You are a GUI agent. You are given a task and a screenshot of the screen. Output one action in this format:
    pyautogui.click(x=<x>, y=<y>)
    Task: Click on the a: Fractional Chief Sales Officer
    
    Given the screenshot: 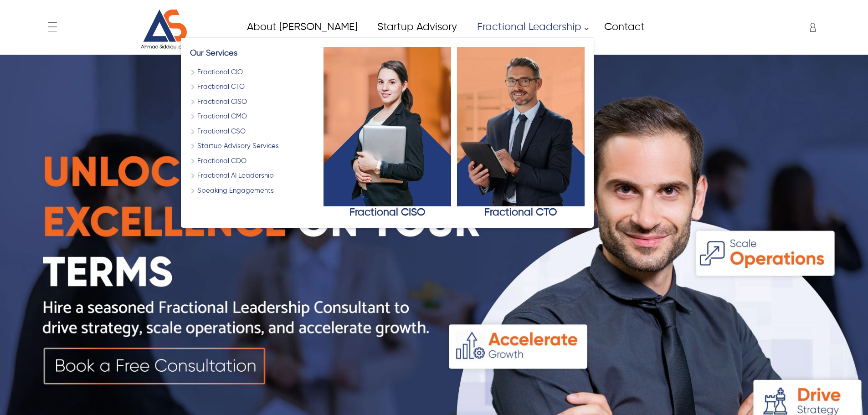 What is the action you would take?
    pyautogui.click(x=254, y=132)
    